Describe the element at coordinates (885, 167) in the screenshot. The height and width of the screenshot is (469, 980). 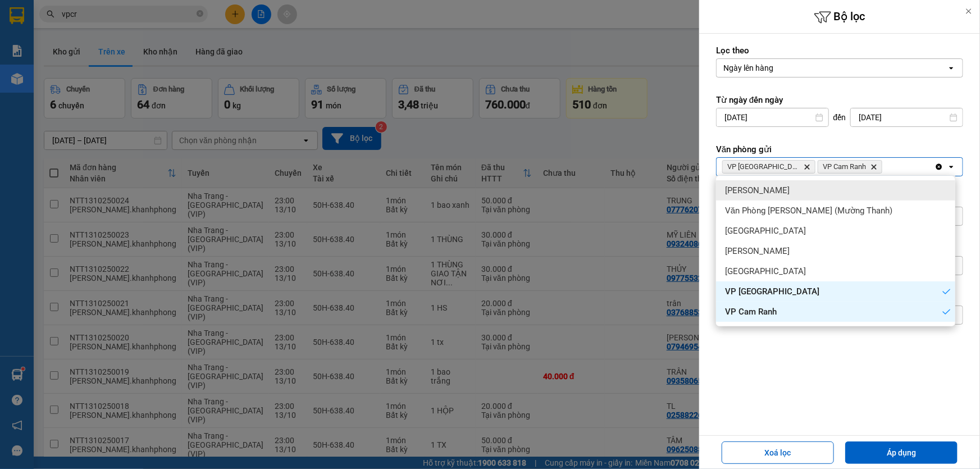
I see `input: Selected VP Ninh Hòa, VP Cam Ranh.` at that location.